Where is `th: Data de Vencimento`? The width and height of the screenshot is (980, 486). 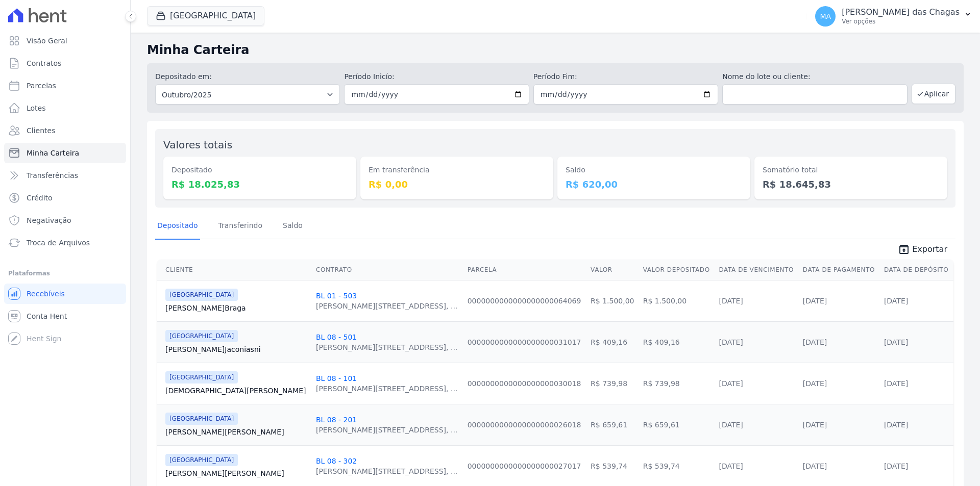
th: Data de Vencimento is located at coordinates (757, 270).